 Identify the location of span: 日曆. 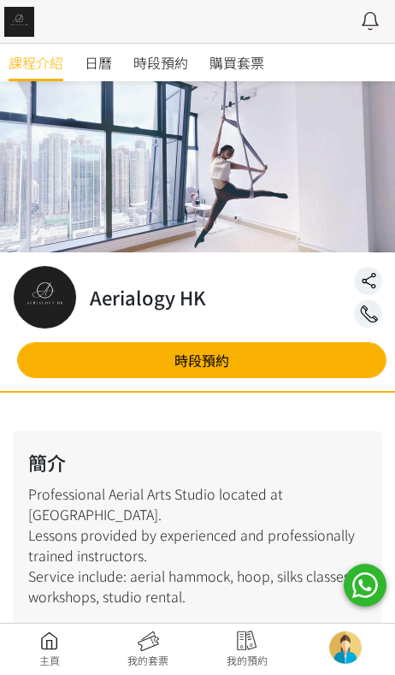
(98, 62).